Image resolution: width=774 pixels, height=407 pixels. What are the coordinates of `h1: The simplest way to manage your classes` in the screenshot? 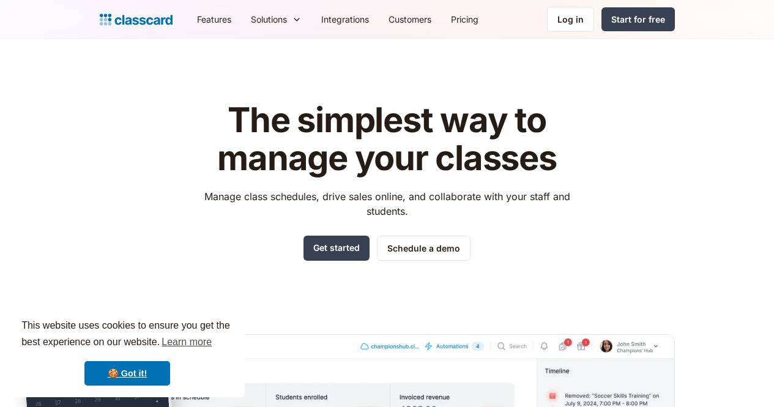 It's located at (387, 139).